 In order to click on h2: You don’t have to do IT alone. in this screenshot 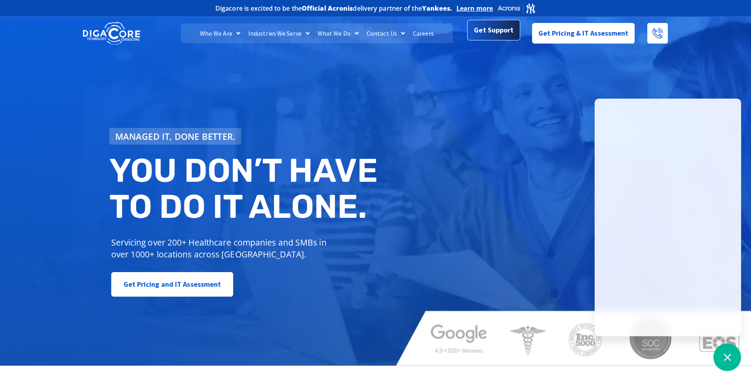, I will do `click(245, 188)`.